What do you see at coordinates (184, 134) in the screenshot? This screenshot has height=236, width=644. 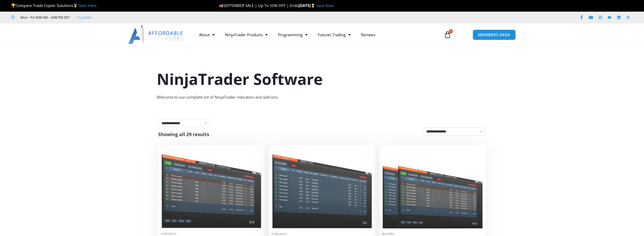 I see `p: Showing all 29 results` at bounding box center [184, 134].